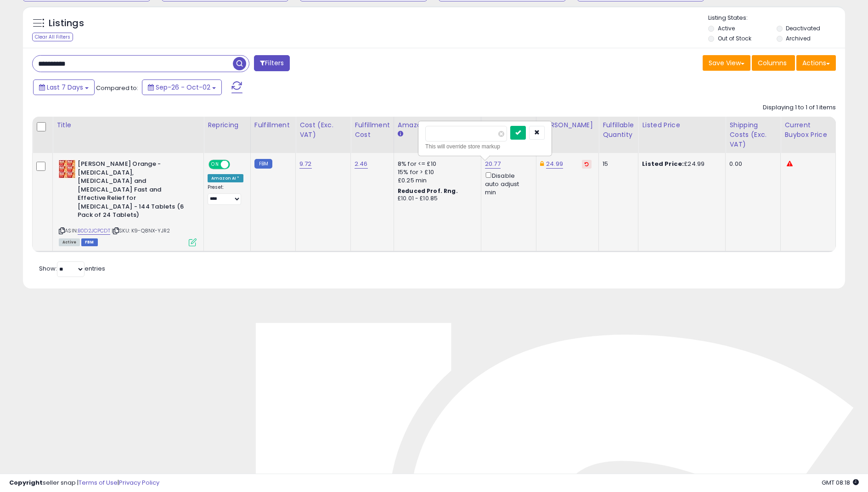 Image resolution: width=868 pixels, height=492 pixels. I want to click on div: Displaying 1 to 1 of 1 items, so click(799, 107).